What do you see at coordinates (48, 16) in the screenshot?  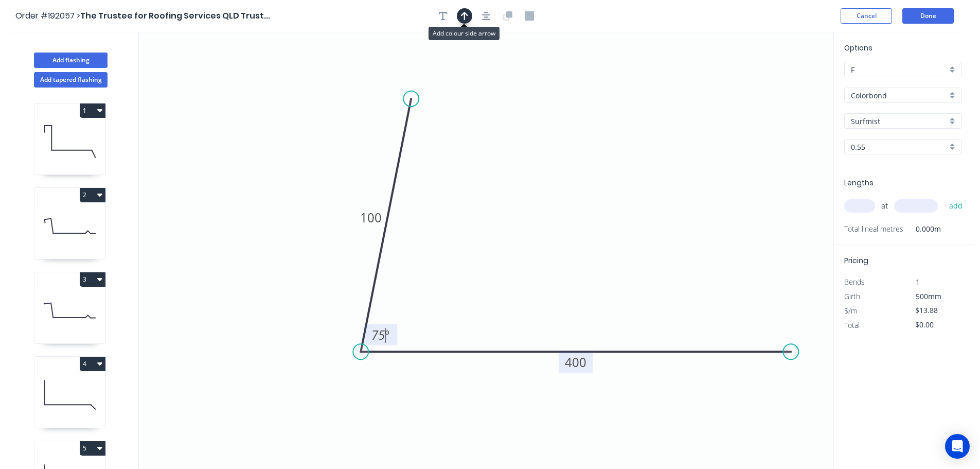 I see `span: Order #192057 >` at bounding box center [48, 16].